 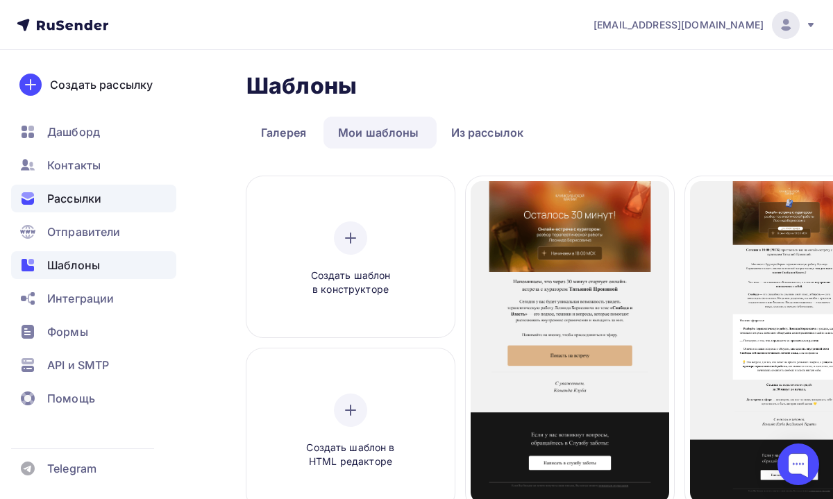 I want to click on span: Создать шаблон в HTML редакторе, so click(x=351, y=455).